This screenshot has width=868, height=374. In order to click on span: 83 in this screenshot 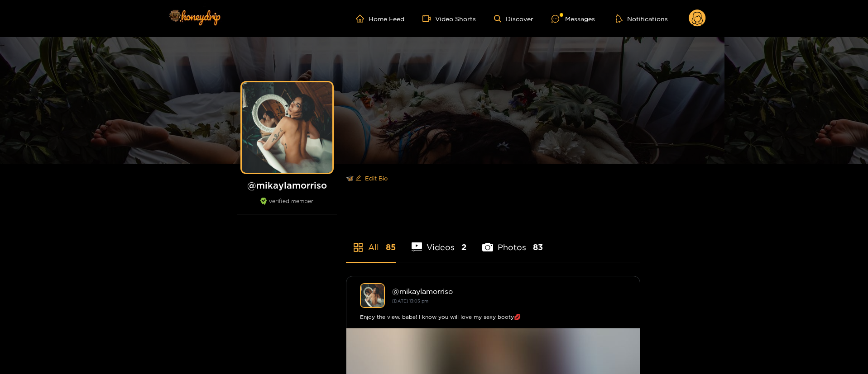, I will do `click(538, 247)`.